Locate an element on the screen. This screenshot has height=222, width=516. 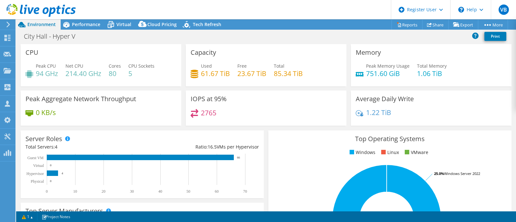
text: Virtual is located at coordinates (39, 166).